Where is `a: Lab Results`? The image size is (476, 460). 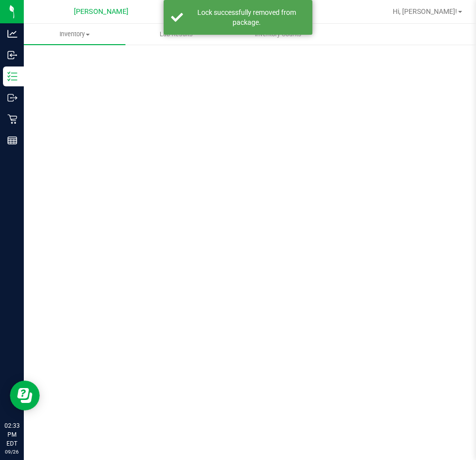
a: Lab Results is located at coordinates (176, 34).